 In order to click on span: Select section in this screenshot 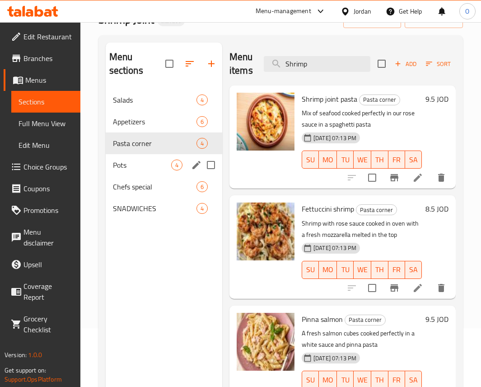, I will do `click(382, 64)`.